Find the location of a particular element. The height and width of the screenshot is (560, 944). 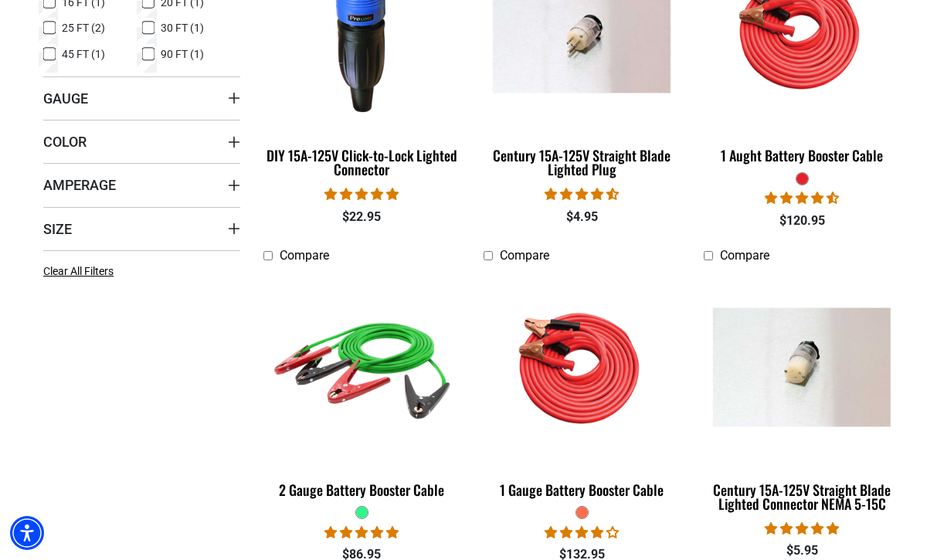

a: Century 15A-125V Straight Blade Lighted Connector NEMA 5-15C Century 15A-125V Straight Blade Ligh... is located at coordinates (803, 396).